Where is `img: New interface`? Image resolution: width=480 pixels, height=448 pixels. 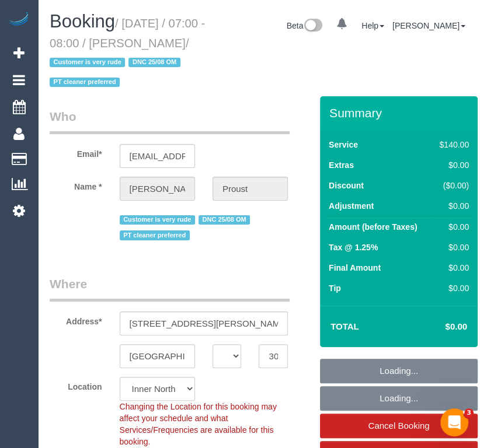
img: New interface is located at coordinates (312, 26).